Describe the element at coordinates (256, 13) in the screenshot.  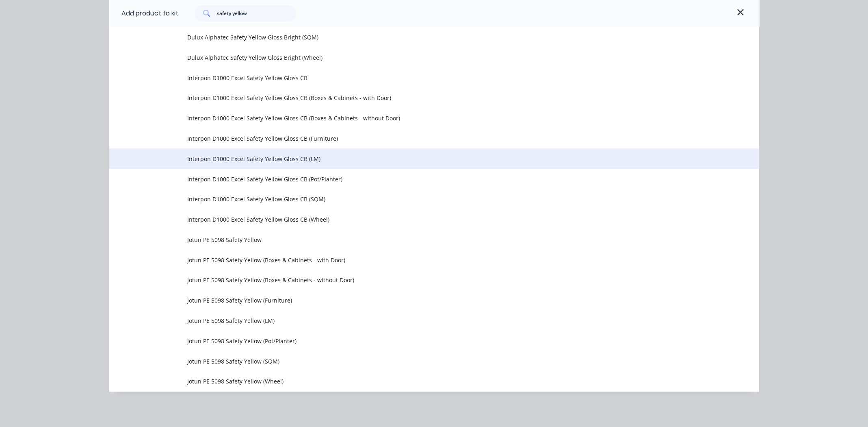
I see `input: Search...` at that location.